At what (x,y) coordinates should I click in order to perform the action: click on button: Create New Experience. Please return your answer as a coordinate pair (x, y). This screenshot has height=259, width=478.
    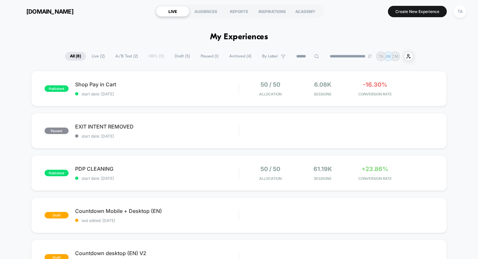
    Looking at the image, I should click on (417, 11).